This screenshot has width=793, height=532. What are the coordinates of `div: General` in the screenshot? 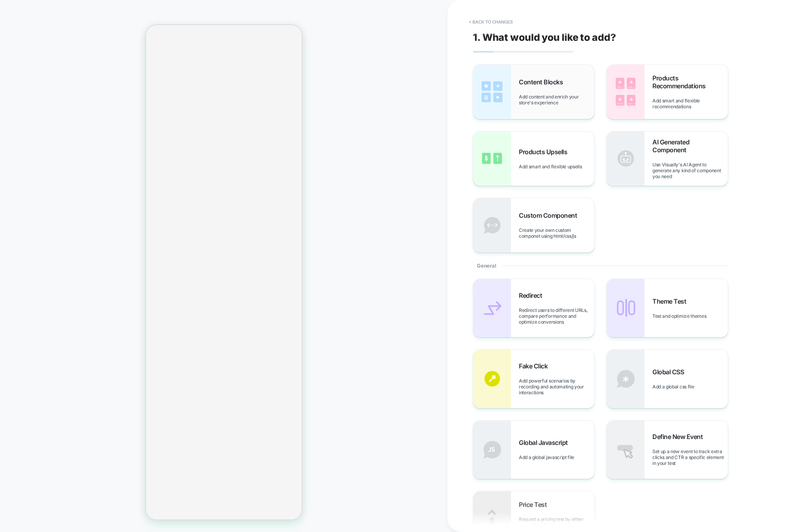 It's located at (600, 265).